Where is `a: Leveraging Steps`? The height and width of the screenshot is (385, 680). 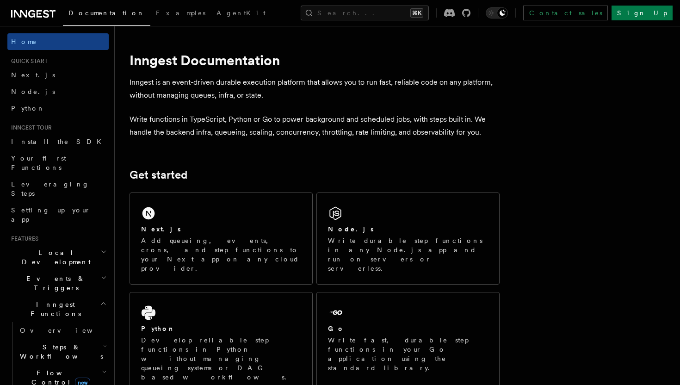
a: Leveraging Steps is located at coordinates (58, 189).